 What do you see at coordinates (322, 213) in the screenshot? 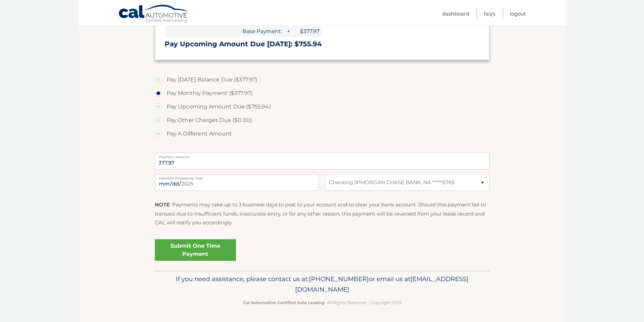
I see `p: : Payments may take up to 3 business days to post to your account and to clear your bank account....` at bounding box center [322, 213].